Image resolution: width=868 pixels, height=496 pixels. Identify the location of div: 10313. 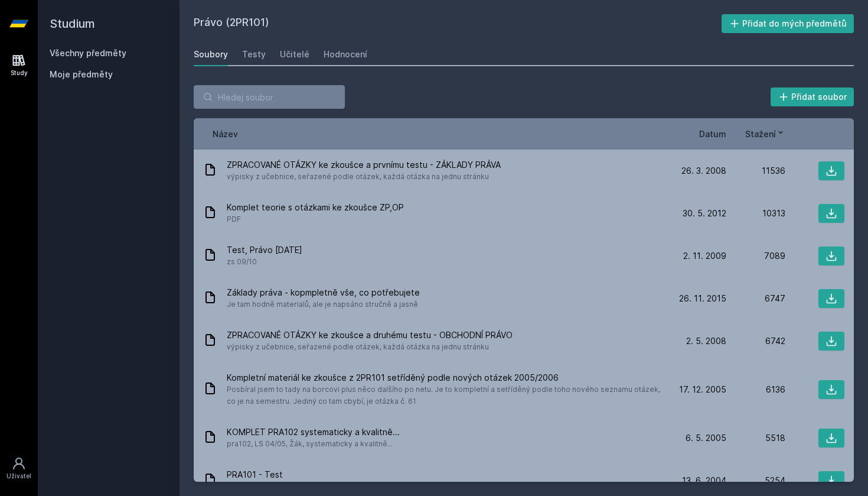
(756, 214).